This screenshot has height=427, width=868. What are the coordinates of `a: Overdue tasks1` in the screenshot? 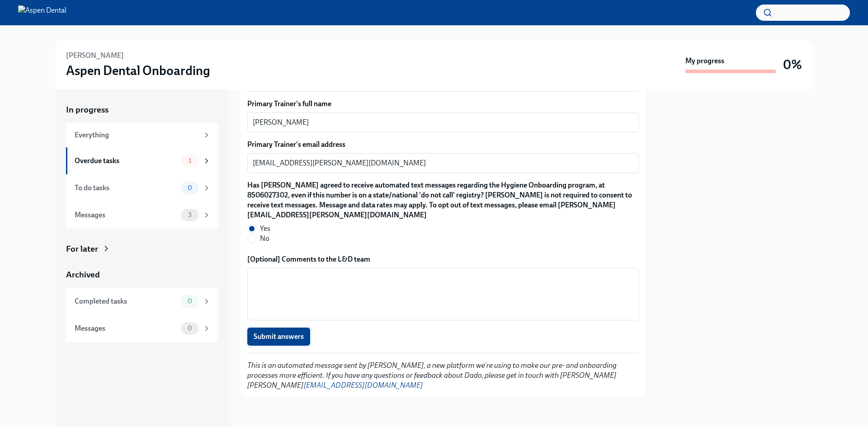 It's located at (142, 161).